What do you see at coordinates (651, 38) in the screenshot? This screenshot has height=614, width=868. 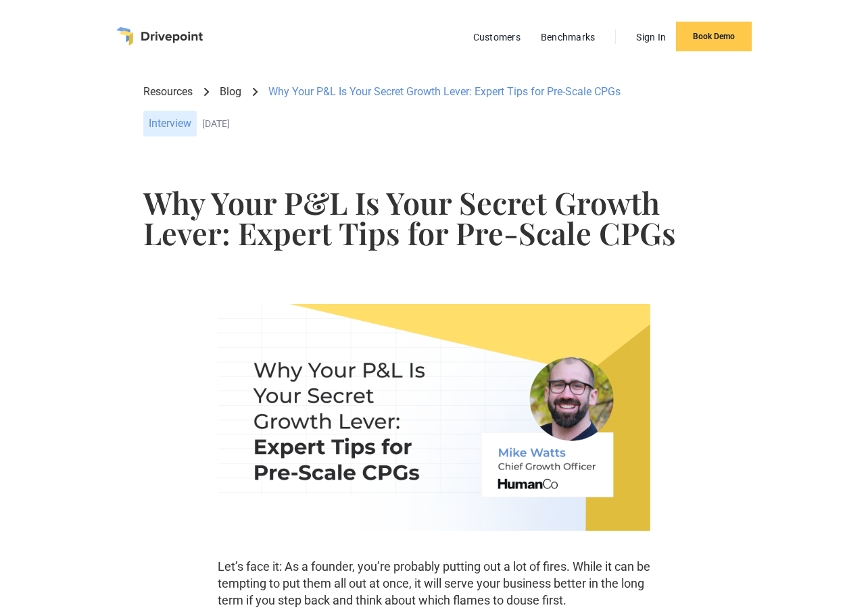 I see `a: Sign In` at bounding box center [651, 38].